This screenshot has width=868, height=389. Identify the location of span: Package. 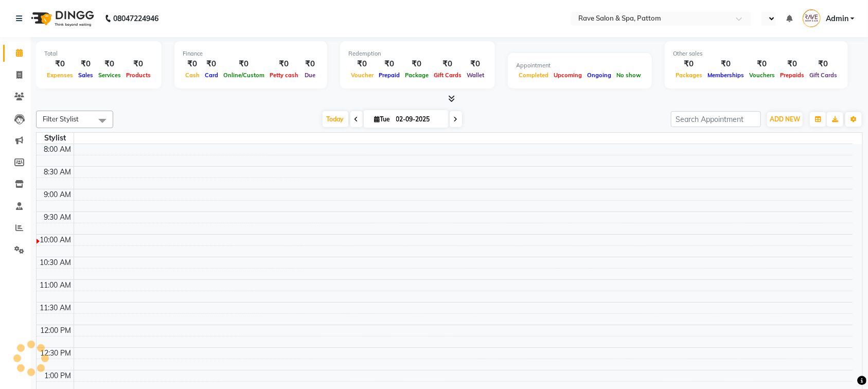
(417, 75).